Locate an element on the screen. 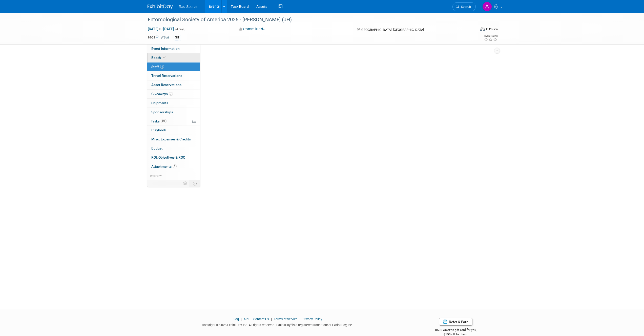  a: Attachments2 is located at coordinates (173, 167).